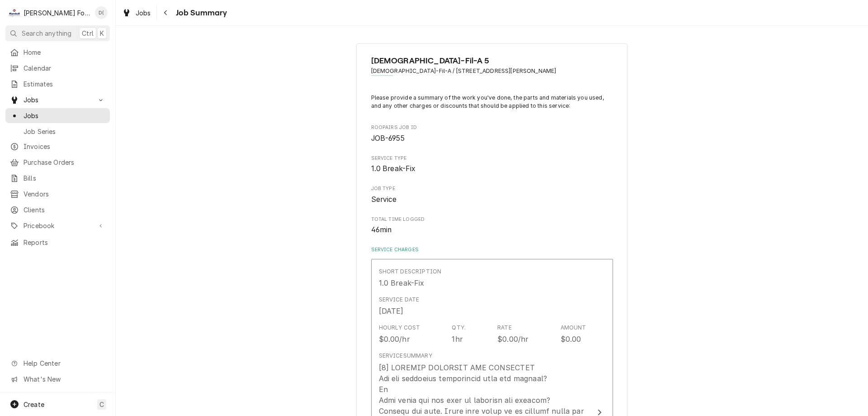  Describe the element at coordinates (393, 169) in the screenshot. I see `span: 1.0 Break-Fix` at that location.